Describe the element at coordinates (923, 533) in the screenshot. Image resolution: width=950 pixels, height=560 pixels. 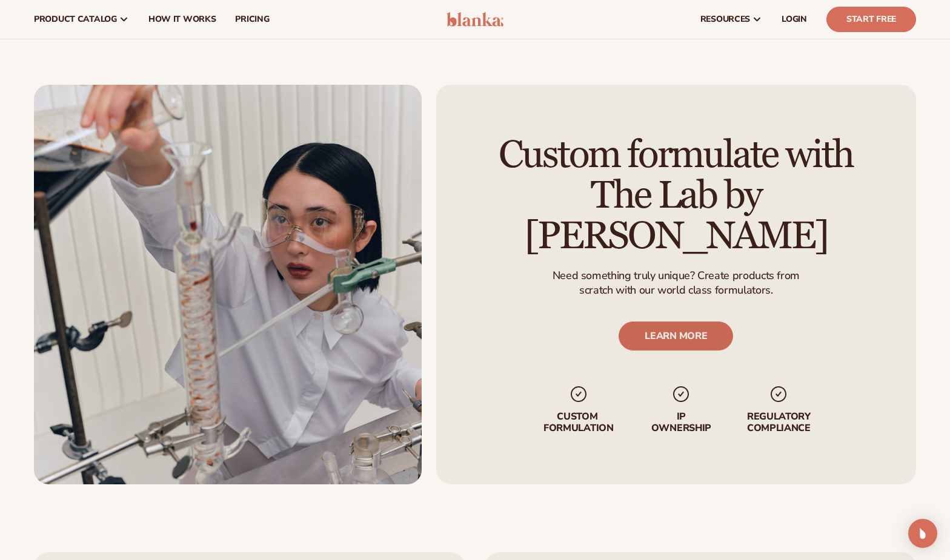
I see `div: Open Intercom Messenger` at that location.